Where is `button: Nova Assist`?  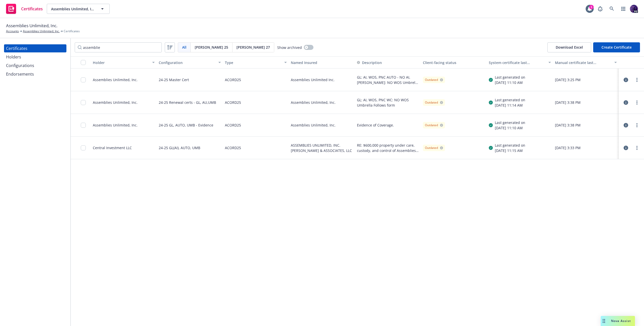 button: Nova Assist is located at coordinates (618, 321).